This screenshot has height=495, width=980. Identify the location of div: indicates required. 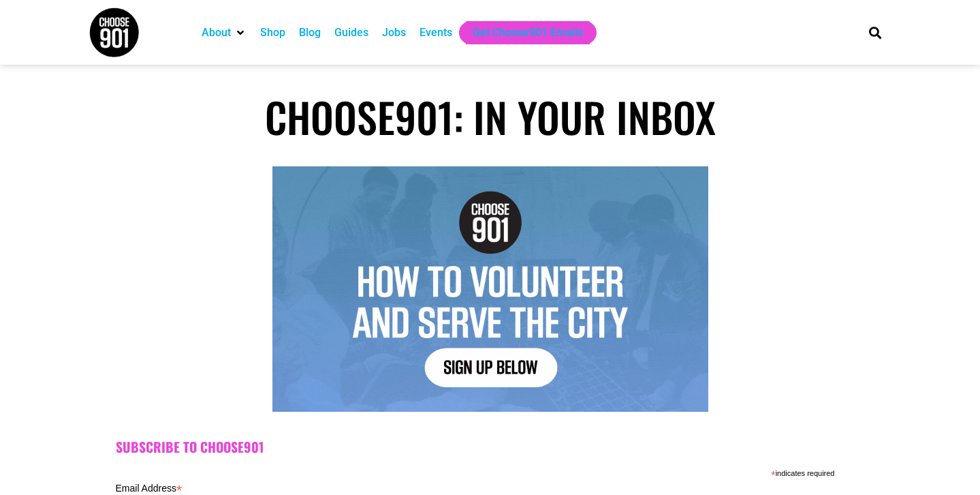
(475, 471).